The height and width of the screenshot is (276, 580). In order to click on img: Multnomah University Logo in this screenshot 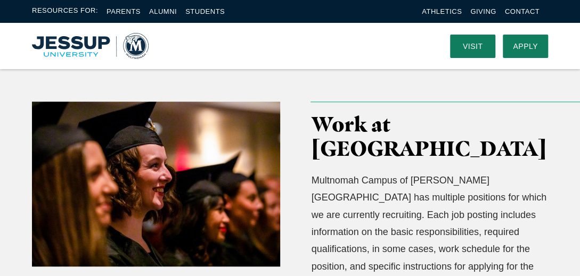, I will do `click(90, 46)`.